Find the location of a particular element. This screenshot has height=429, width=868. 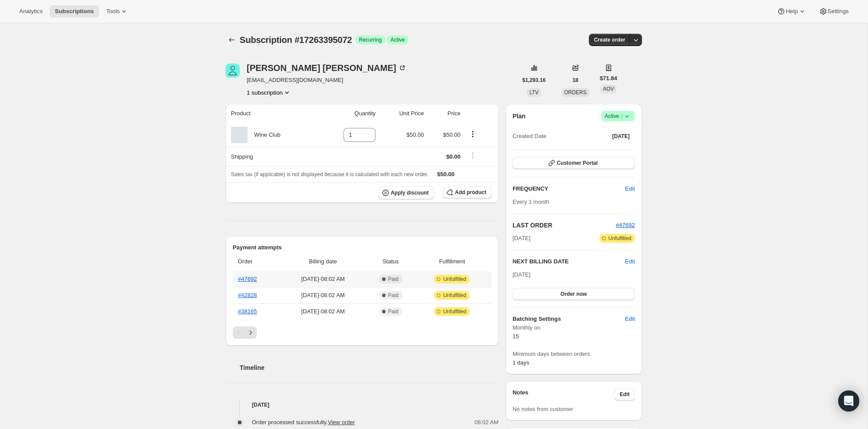

span: 1 days is located at coordinates (521, 363).